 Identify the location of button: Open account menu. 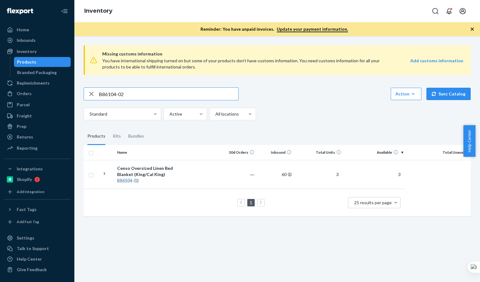
(463, 11).